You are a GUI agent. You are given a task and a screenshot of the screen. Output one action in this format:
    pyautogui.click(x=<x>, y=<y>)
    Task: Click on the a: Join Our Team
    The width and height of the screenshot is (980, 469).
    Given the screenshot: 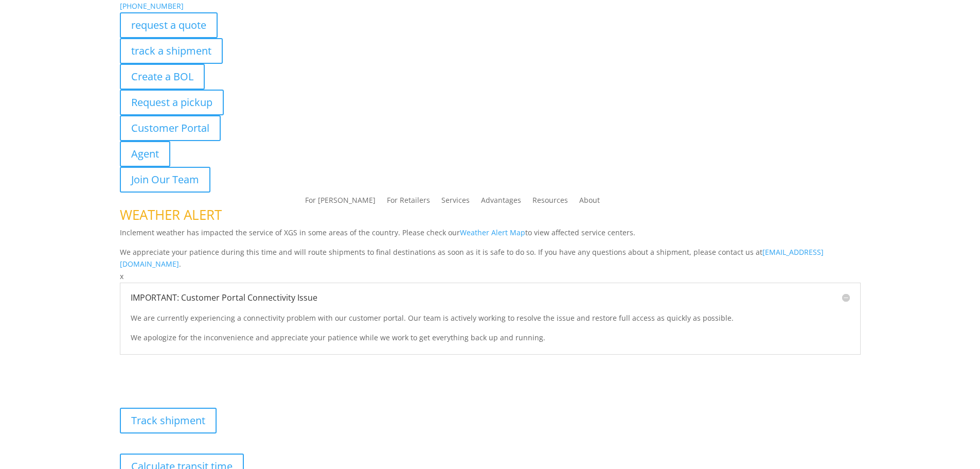 What is the action you would take?
    pyautogui.click(x=165, y=179)
    